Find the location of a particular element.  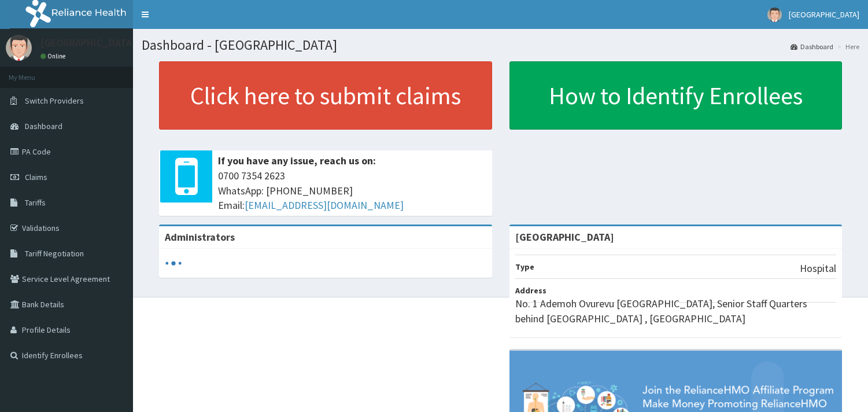

span: Dashboard is located at coordinates (43, 126).